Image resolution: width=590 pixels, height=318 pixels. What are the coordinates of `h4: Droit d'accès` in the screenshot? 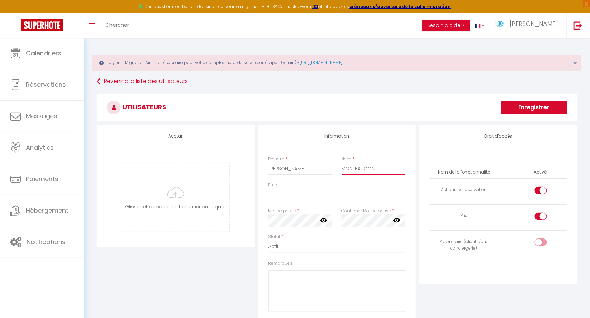 It's located at (499, 136).